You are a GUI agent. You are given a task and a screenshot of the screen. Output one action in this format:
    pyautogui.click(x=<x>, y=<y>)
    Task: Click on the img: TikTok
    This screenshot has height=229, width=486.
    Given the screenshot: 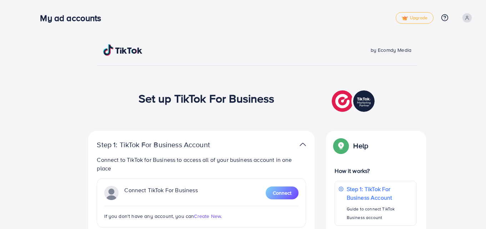 What is the action you would take?
    pyautogui.click(x=123, y=50)
    